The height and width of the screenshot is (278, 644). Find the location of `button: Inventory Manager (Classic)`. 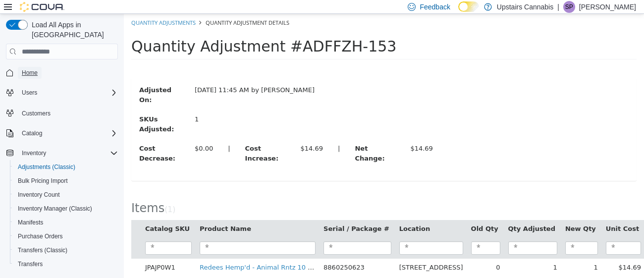

button: Inventory Manager (Classic) is located at coordinates (66, 209).